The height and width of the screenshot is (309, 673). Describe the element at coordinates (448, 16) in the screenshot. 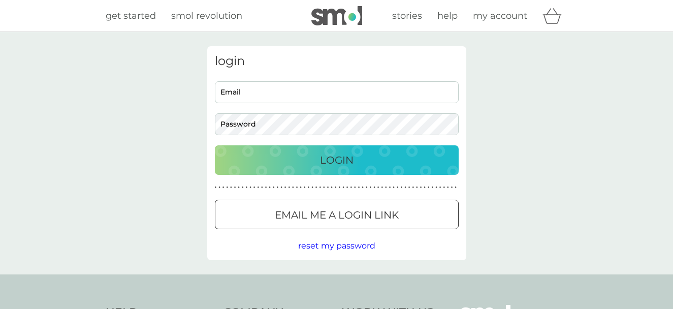

I see `a: help` at that location.